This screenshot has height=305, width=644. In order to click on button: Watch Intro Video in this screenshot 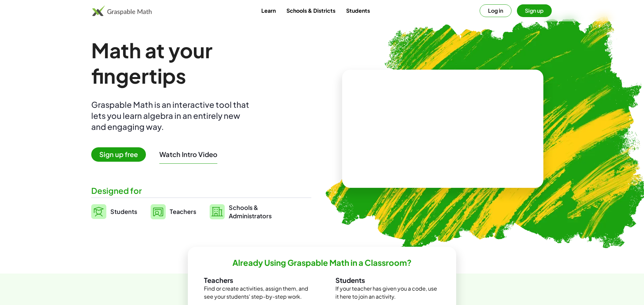, I will do `click(188, 154)`.